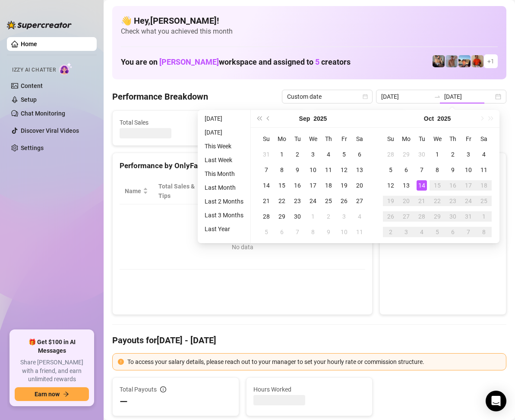 This screenshot has height=420, width=515. What do you see at coordinates (50, 131) in the screenshot?
I see `a: Discover Viral Videos` at bounding box center [50, 131].